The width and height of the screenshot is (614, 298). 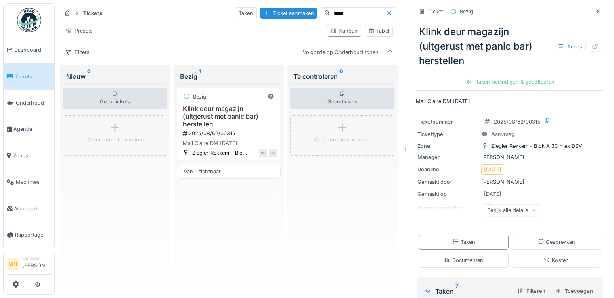 I want to click on div: Filteren, so click(x=531, y=291).